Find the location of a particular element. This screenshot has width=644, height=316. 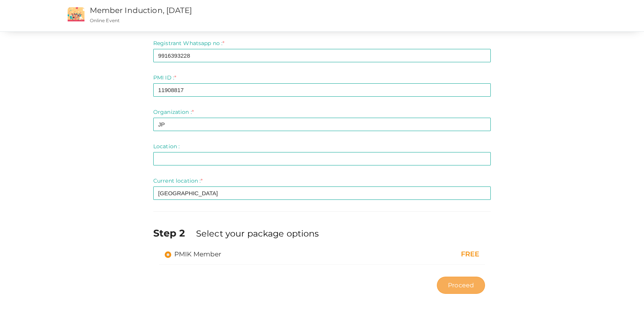

label: Registrant Whatsapp no : is located at coordinates (189, 43).